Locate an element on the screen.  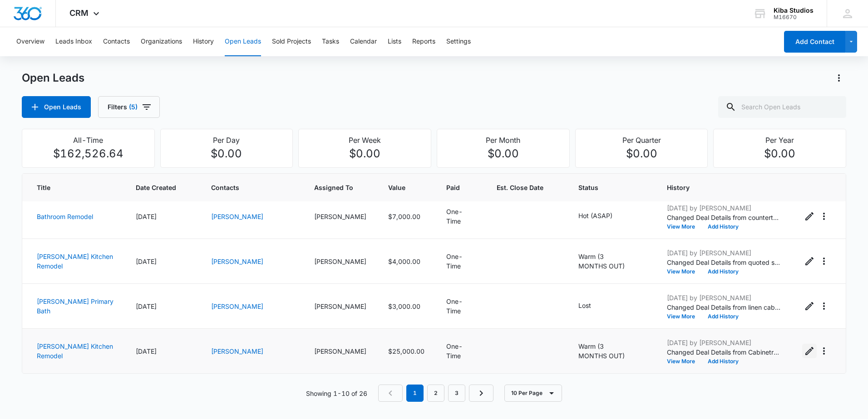
p: Per Week is located at coordinates (365, 140).